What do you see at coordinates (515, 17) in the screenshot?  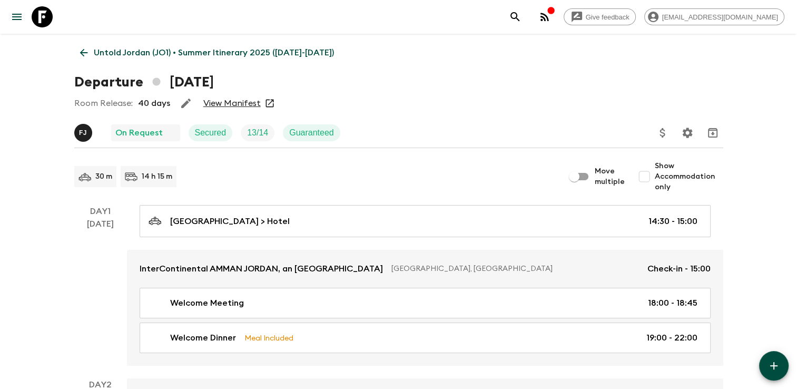 I see `button: search adventures` at bounding box center [515, 17].